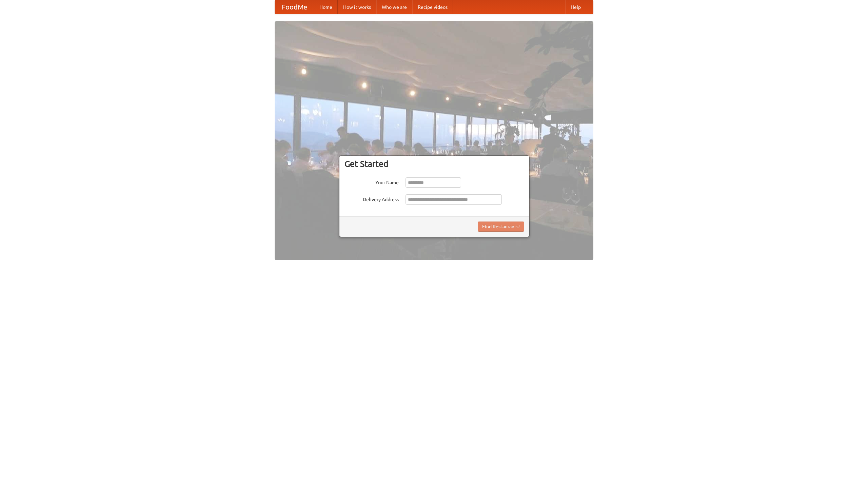  What do you see at coordinates (371, 181) in the screenshot?
I see `label: Your Name` at bounding box center [371, 181].